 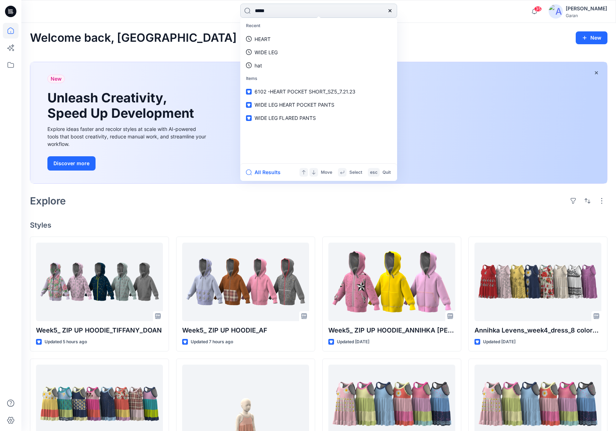 I want to click on p: Items, so click(x=319, y=78).